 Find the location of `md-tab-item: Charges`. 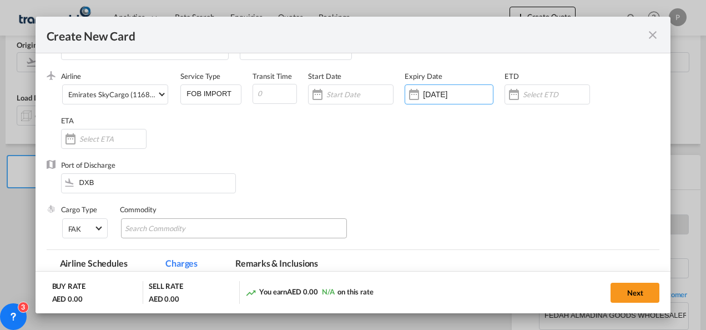

md-tab-item: Charges is located at coordinates (182, 265).